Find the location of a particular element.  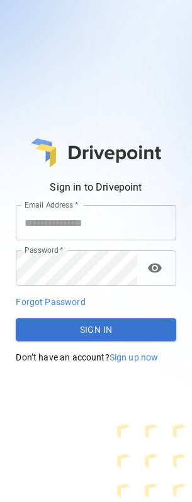

p: Don’t have an account? is located at coordinates (96, 357).